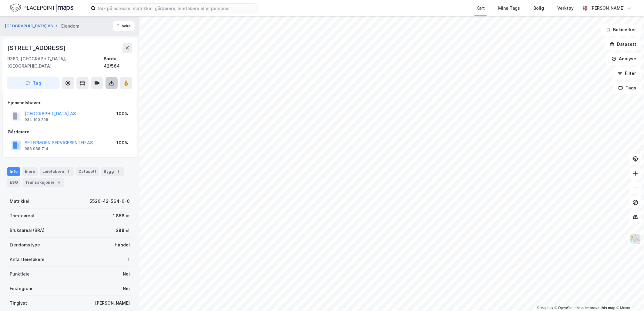 Image resolution: width=644 pixels, height=311 pixels. What do you see at coordinates (24, 245) in the screenshot?
I see `div: Eiendomstype` at bounding box center [24, 245].